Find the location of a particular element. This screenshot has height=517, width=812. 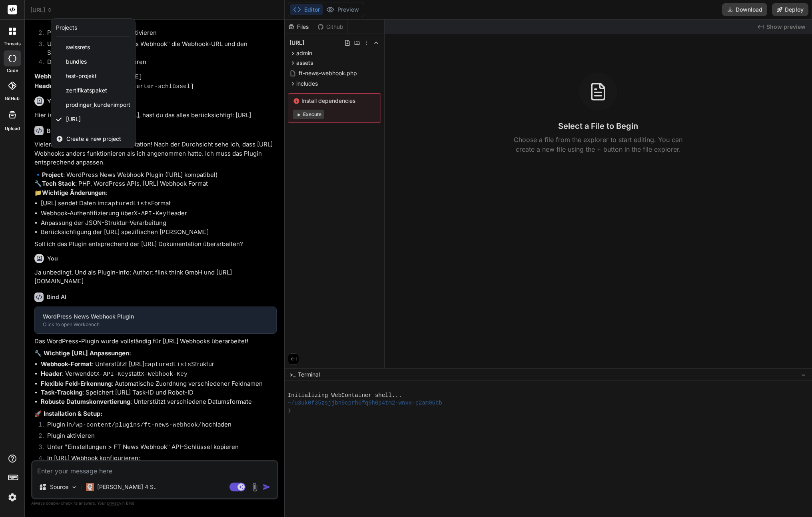

span: swissrets is located at coordinates (78, 47).